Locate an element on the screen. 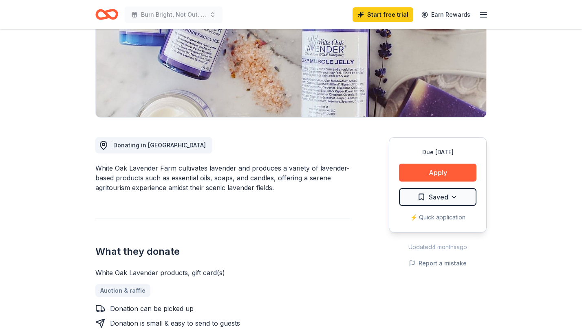 The width and height of the screenshot is (582, 335). div: White Oak Lavender products, gift card(s) is located at coordinates (222, 273).